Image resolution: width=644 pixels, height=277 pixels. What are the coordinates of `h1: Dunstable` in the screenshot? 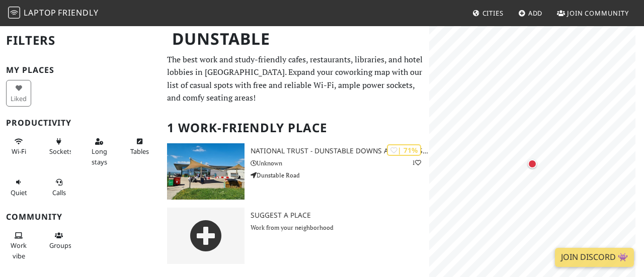 It's located at (295, 39).